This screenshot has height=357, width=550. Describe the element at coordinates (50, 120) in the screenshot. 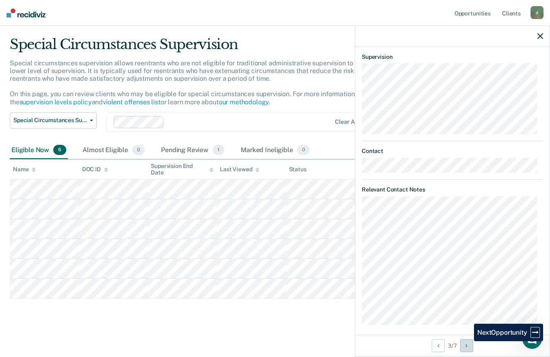

I see `span: Special Circumstances Supervision` at that location.